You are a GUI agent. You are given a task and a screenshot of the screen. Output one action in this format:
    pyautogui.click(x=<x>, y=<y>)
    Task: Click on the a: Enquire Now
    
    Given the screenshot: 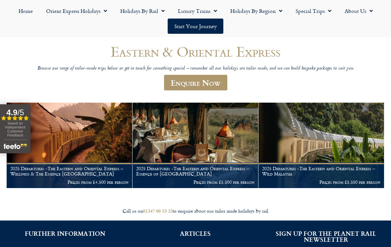 What is the action you would take?
    pyautogui.click(x=195, y=82)
    